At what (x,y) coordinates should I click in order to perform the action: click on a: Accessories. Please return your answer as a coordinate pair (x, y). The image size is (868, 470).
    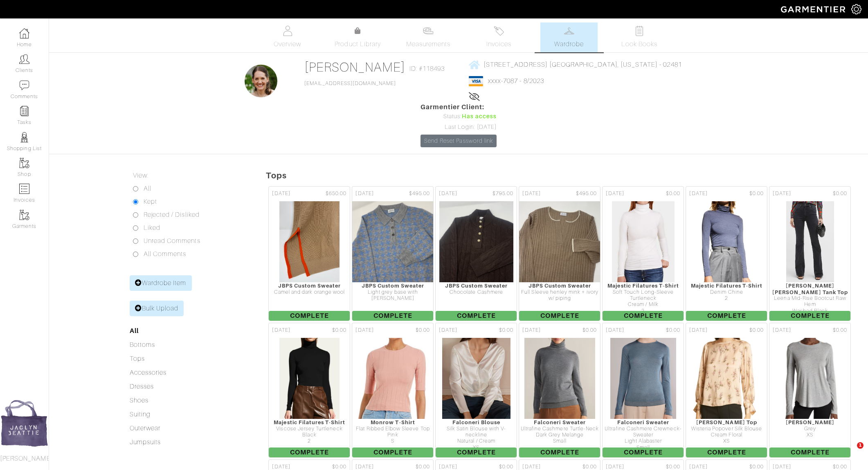
    Looking at the image, I should click on (148, 373).